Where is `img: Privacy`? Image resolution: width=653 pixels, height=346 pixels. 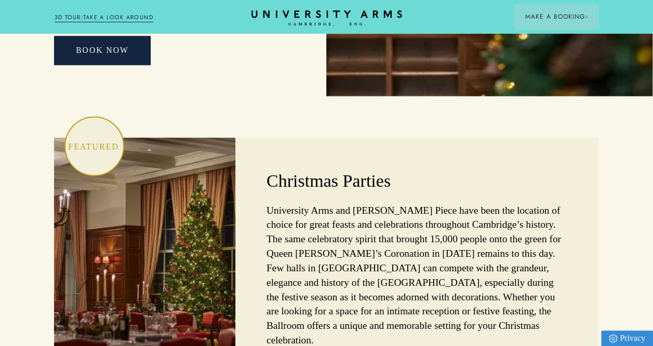 img: Privacy is located at coordinates (613, 339).